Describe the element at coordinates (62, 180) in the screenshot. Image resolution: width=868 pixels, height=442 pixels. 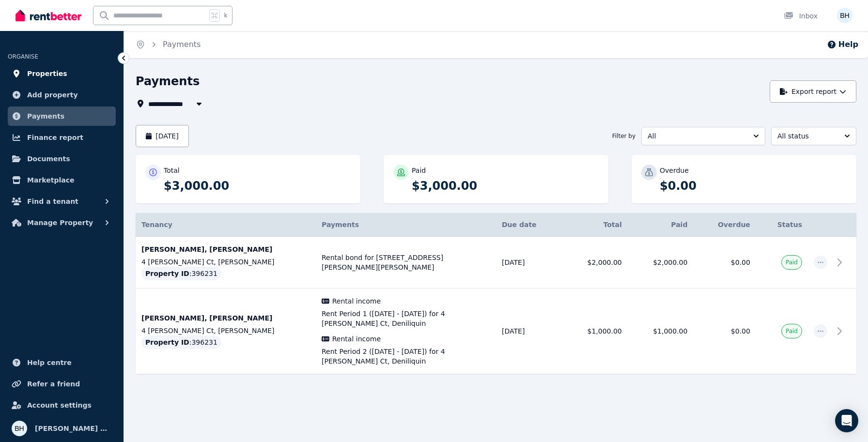
I see `a: Marketplace` at that location.